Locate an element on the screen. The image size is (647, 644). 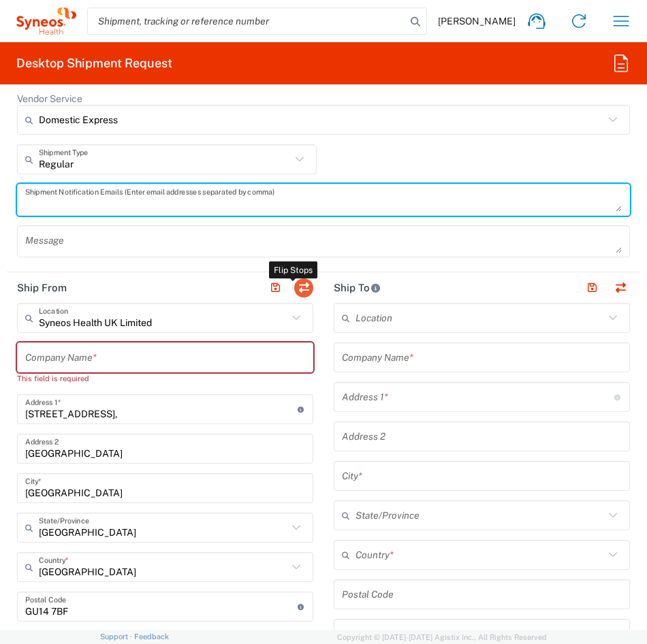
h2: Ship From is located at coordinates (42, 288).